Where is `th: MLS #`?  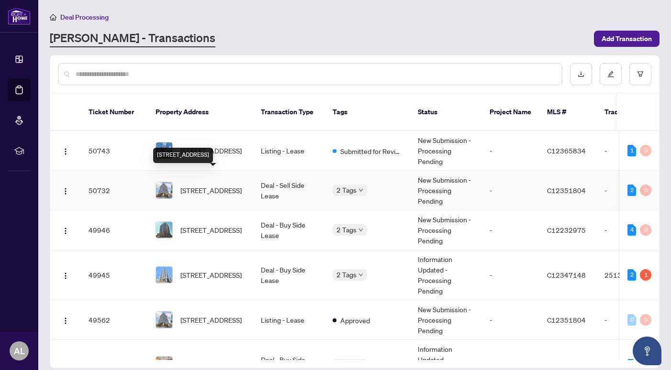
th: MLS # is located at coordinates (568, 112).